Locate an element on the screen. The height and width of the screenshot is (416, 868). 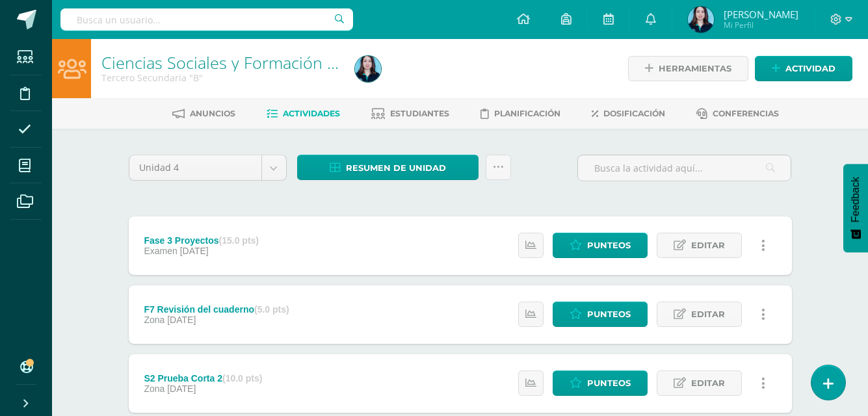
span: Feedback is located at coordinates (855, 200).